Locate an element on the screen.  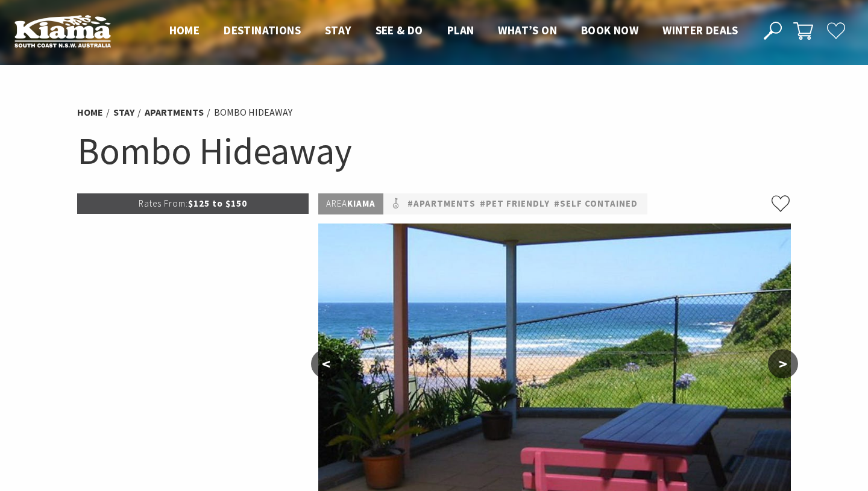
a: Home is located at coordinates (90, 112).